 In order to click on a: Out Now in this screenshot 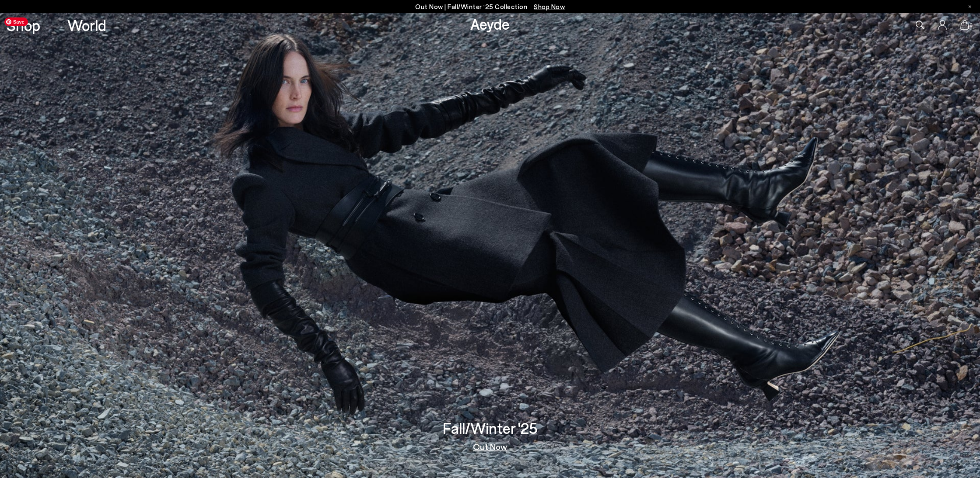, I will do `click(490, 447)`.